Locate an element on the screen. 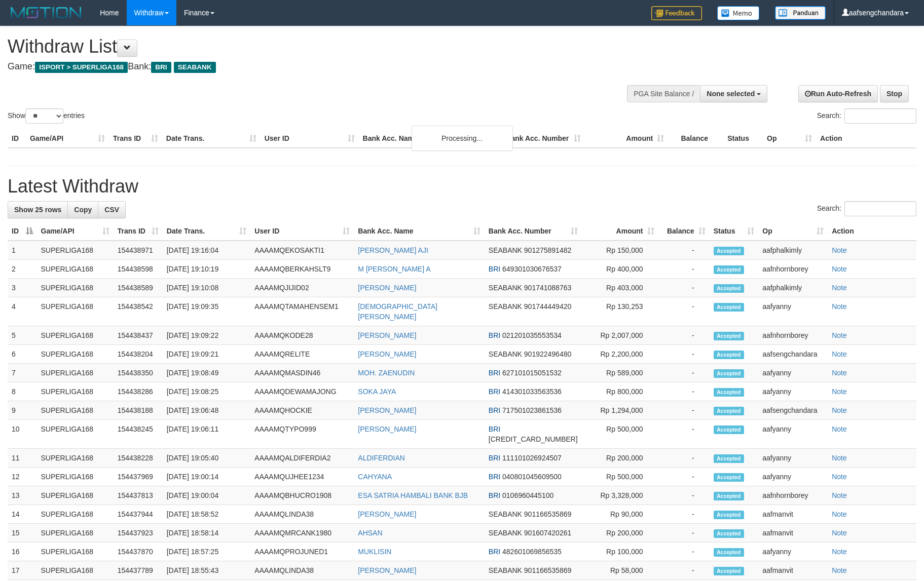  input: Search: is located at coordinates (880, 116).